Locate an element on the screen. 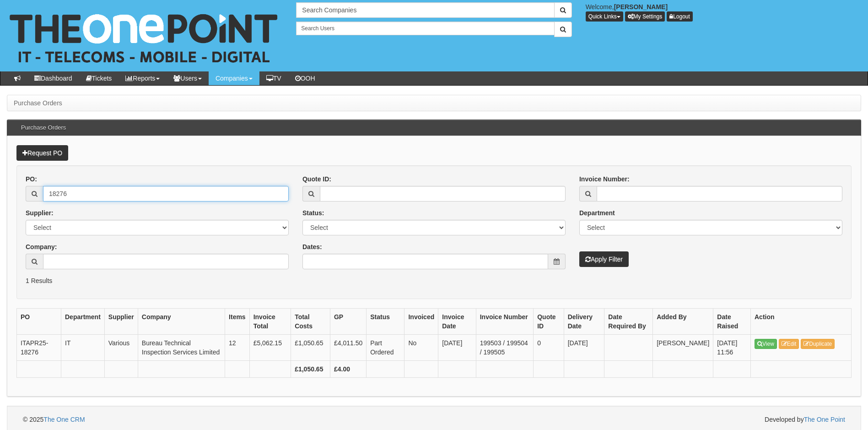 This screenshot has width=868, height=430. p: 1 Results is located at coordinates (434, 281).